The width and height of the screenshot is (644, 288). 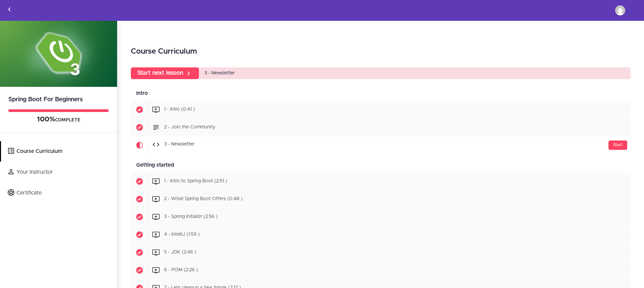 What do you see at coordinates (381, 253) in the screenshot?
I see `a: Completed item 5 - JDK (2:46 )` at bounding box center [381, 253].